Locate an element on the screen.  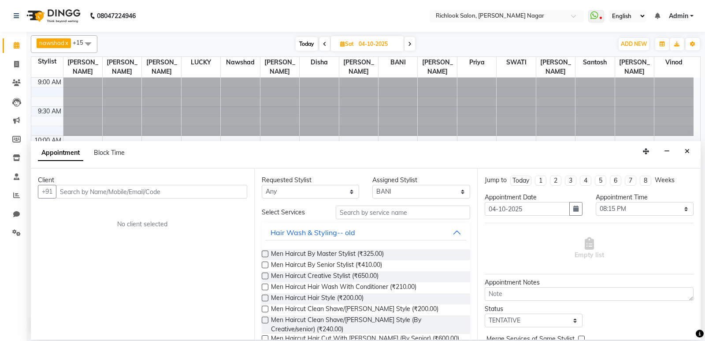
img: logo is located at coordinates (52, 16).